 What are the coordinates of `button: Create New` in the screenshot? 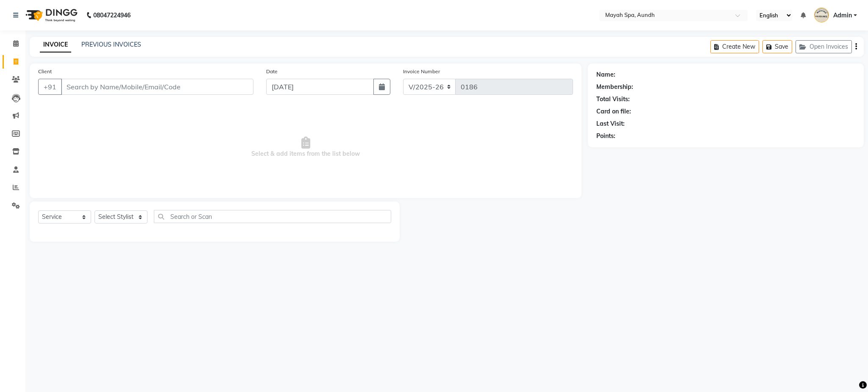 It's located at (735, 47).